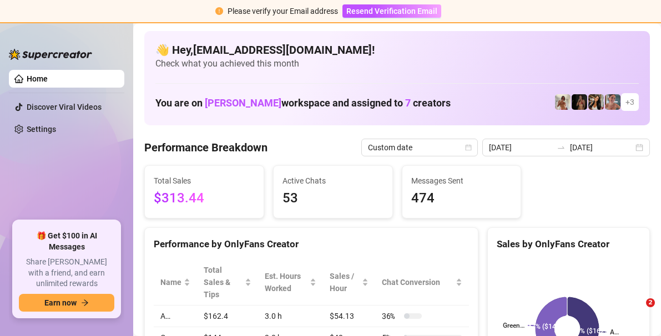  Describe the element at coordinates (311, 244) in the screenshot. I see `div: Performance by OnlyFans Creator` at that location.